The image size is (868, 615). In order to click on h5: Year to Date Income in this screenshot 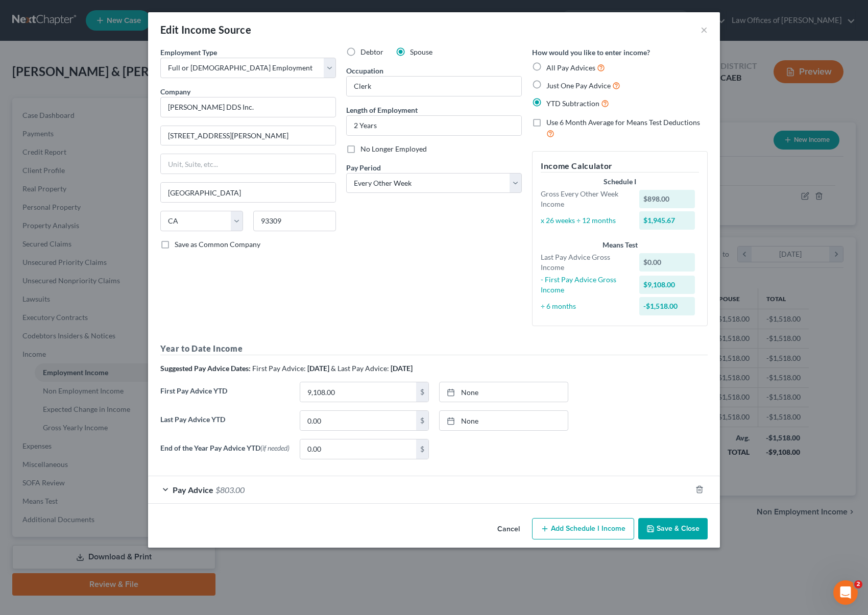, I will do `click(434, 349)`.